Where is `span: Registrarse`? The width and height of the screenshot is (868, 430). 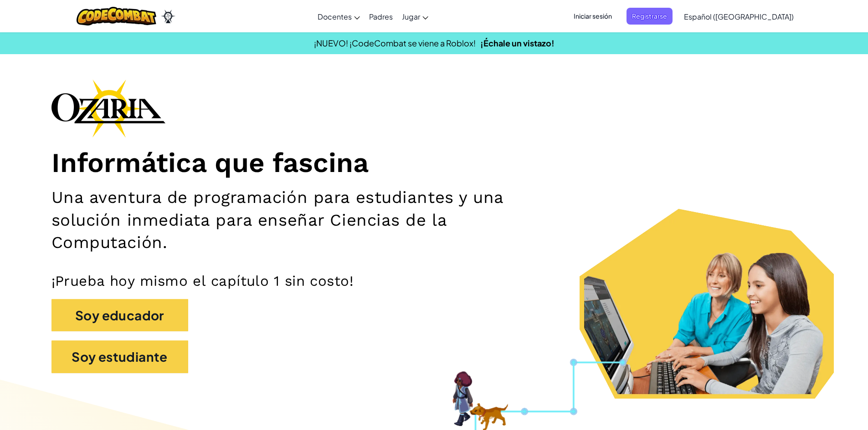 span: Registrarse is located at coordinates (649, 16).